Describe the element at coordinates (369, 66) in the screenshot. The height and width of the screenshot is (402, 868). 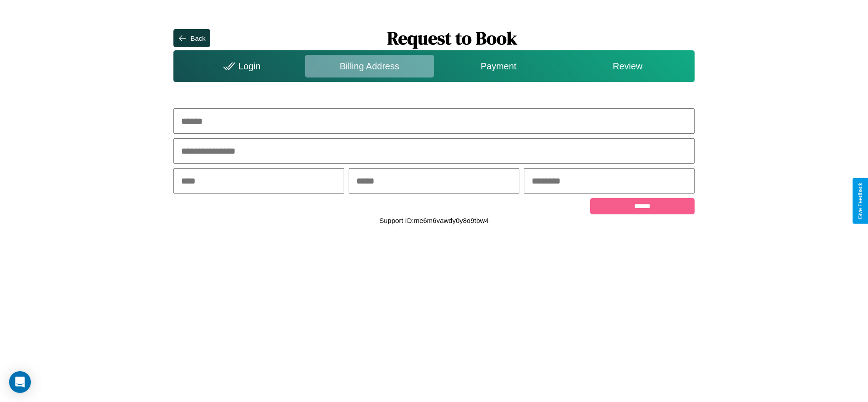
I see `div: Billing Address` at that location.